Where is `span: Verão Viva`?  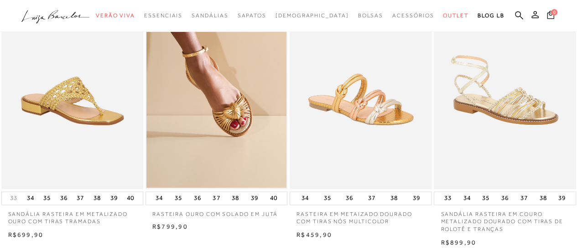 span: Verão Viva is located at coordinates (115, 15).